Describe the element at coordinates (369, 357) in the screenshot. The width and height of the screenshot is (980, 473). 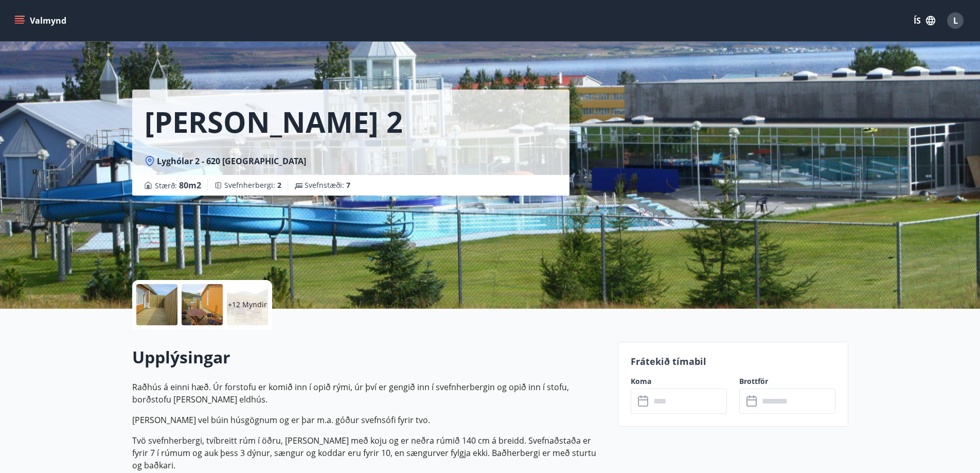
I see `h2: Upplýsingar` at that location.